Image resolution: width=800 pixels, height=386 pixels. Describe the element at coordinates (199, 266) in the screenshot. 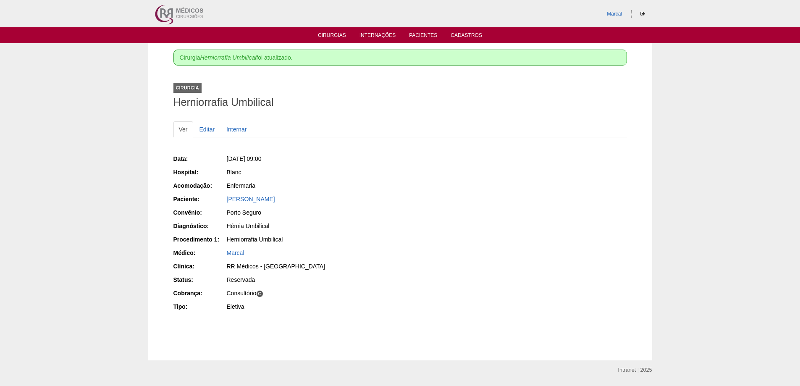

I see `div: Clínica:` at that location.